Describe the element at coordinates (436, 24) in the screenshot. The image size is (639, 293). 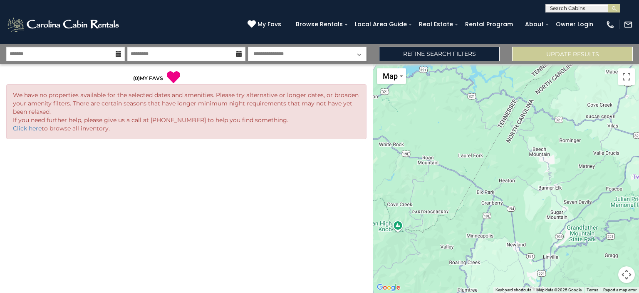
I see `a: Real Estate` at that location.